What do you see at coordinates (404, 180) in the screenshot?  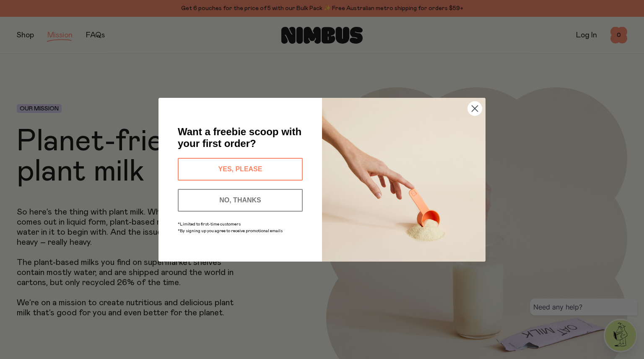 I see `img: c0d45117-8e62-4a02-9742-374a5db49d45.jpeg` at bounding box center [404, 180].